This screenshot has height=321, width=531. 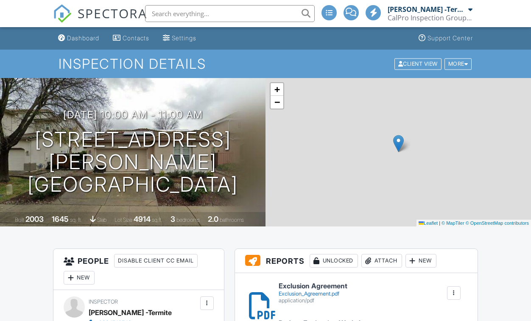 What do you see at coordinates (131, 38) in the screenshot?
I see `a: Contacts` at bounding box center [131, 38].